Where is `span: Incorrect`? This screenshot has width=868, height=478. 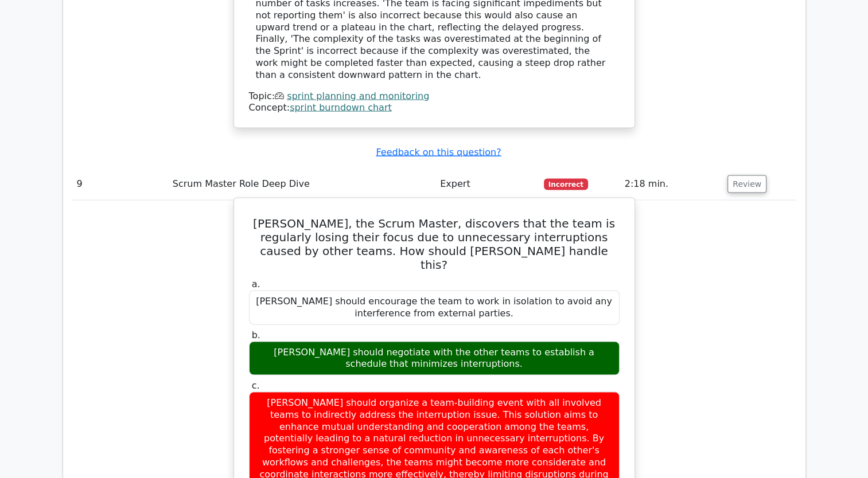
span: Incorrect is located at coordinates (565, 185).